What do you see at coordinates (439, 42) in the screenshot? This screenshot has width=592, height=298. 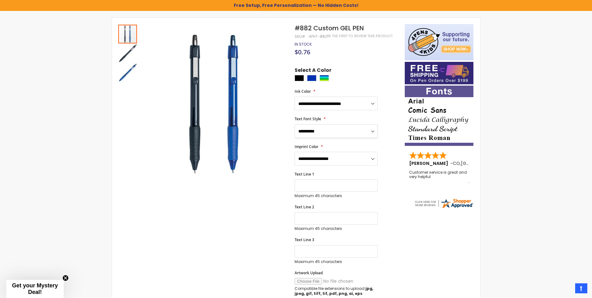 I see `img: 4pens 4 kids` at bounding box center [439, 42].